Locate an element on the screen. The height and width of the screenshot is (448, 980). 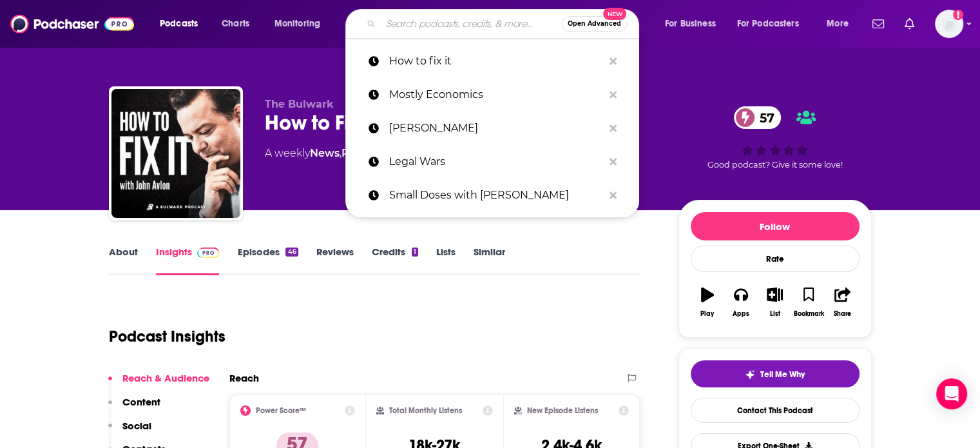
p: Content is located at coordinates (141, 402).